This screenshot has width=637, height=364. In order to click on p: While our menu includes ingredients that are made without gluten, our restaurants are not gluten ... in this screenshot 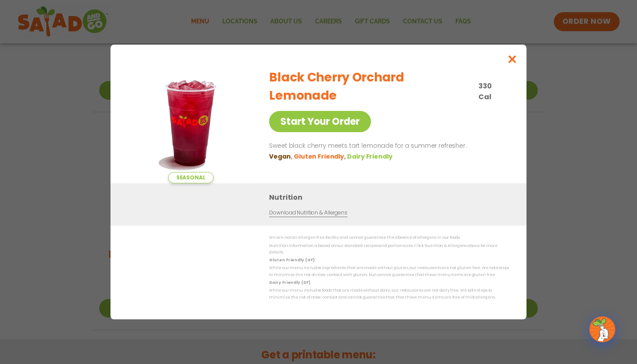, I will do `click(389, 271)`.